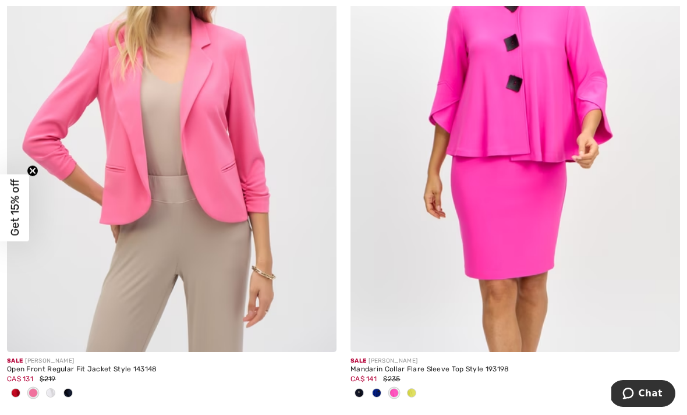 This screenshot has height=415, width=687. What do you see at coordinates (33, 170) in the screenshot?
I see `button: Close teaser` at bounding box center [33, 170].